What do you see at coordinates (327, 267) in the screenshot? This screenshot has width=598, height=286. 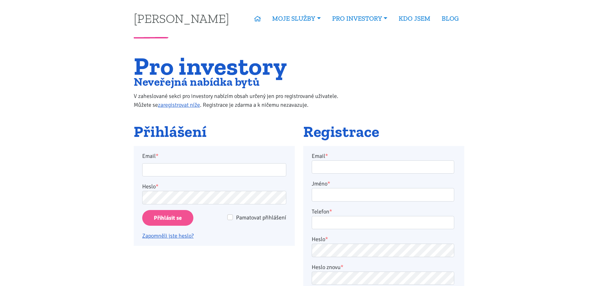 I see `label: Heslo znovu` at bounding box center [327, 267].